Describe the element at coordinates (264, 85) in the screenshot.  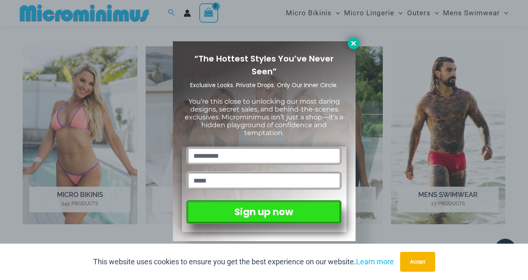
I see `span: Exclusive Looks. Private Drops. Only Our Inner Circle.` at that location.